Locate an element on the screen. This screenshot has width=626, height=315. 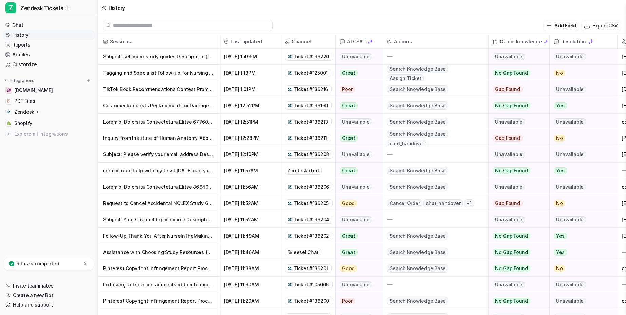
span: Gap Found is located at coordinates (507, 203).